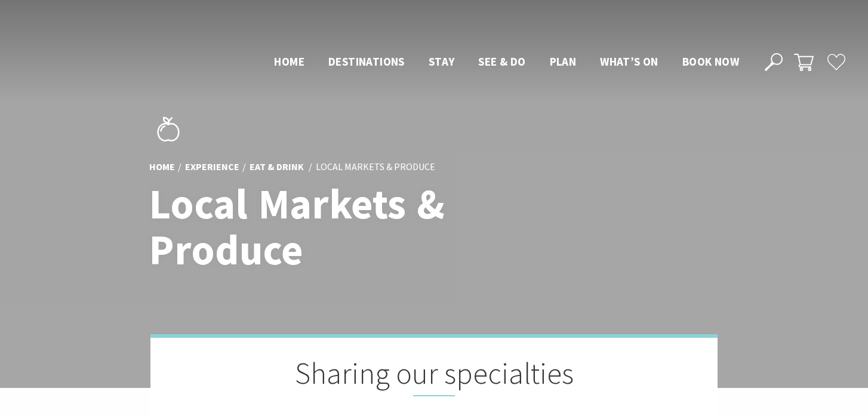 The height and width of the screenshot is (416, 868). Describe the element at coordinates (162, 168) in the screenshot. I see `a: Home` at that location.